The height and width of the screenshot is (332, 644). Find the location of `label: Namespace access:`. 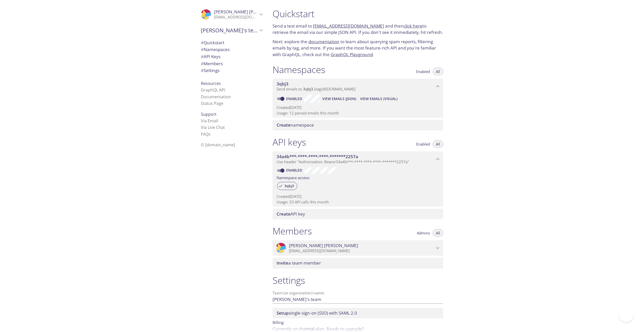

label: Namespace access: is located at coordinates (293, 177).